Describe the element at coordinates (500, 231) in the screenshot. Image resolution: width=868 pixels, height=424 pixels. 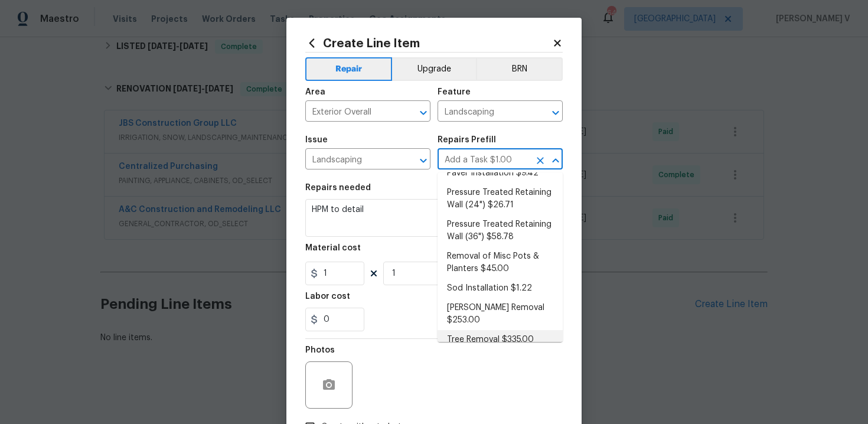
I see `li: Pressure Treated Retaining Wall (36") $58.78` at that location.